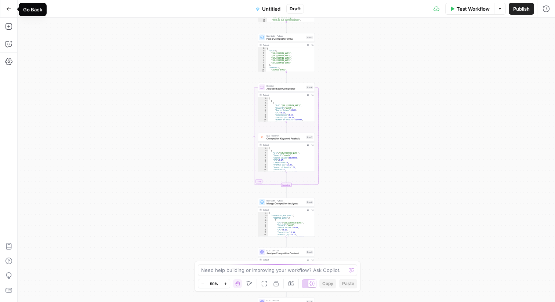 This screenshot has height=302, width=555. Describe the element at coordinates (268, 9) in the screenshot. I see `button: Untitled` at that location.